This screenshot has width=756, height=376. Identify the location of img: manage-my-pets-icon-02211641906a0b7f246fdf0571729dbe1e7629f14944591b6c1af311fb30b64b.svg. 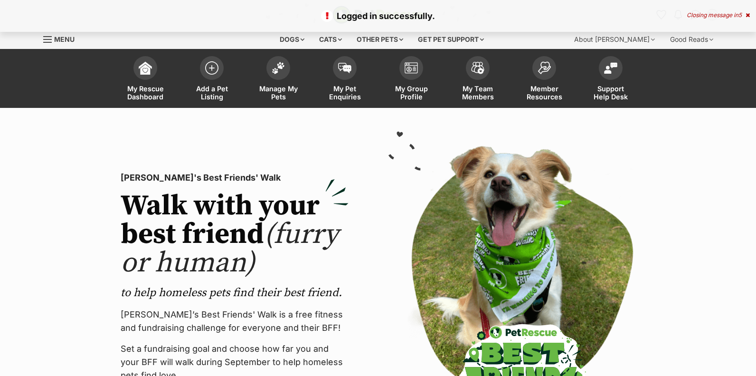
(278, 68).